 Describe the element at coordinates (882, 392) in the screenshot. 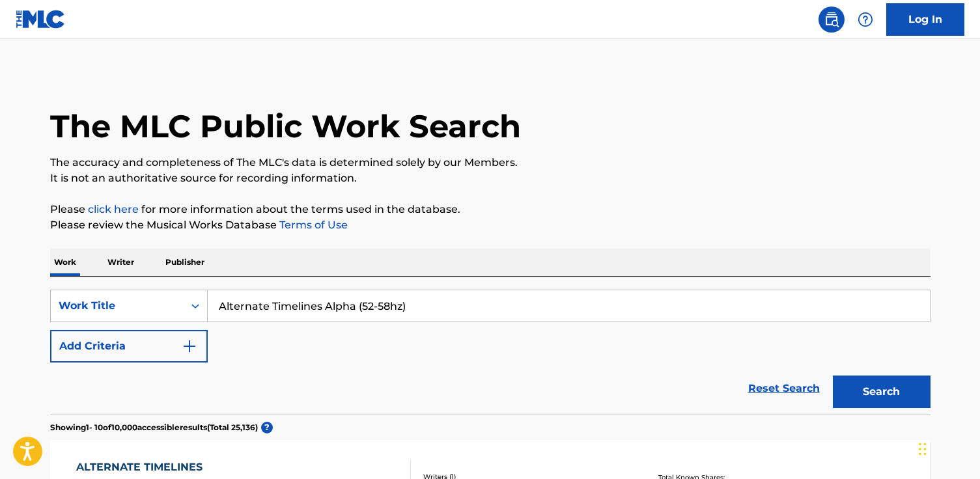

I see `button: Search` at that location.